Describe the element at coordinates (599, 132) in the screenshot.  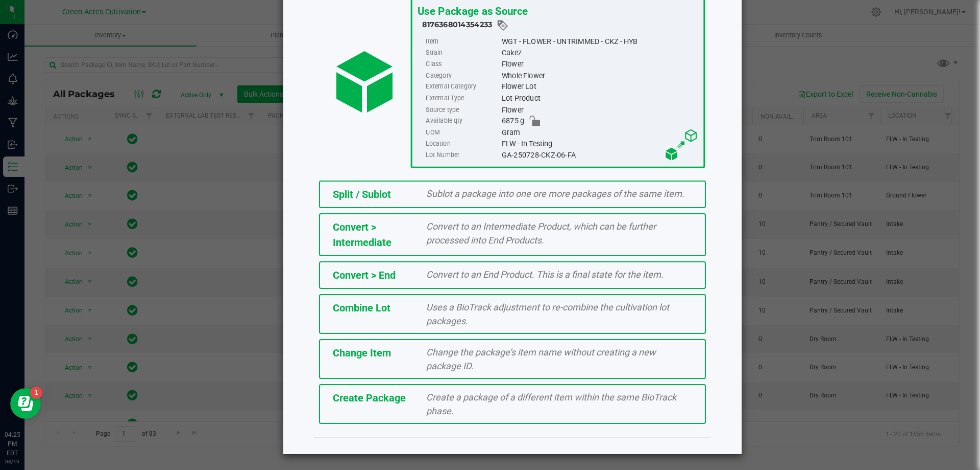
I see `div: Gram` at that location.